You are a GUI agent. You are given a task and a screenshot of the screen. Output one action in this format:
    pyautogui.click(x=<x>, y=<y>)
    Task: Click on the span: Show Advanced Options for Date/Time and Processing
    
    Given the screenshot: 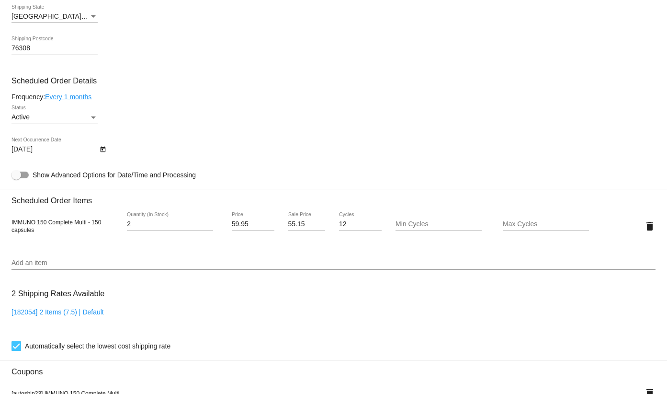 What is the action you would take?
    pyautogui.click(x=114, y=175)
    